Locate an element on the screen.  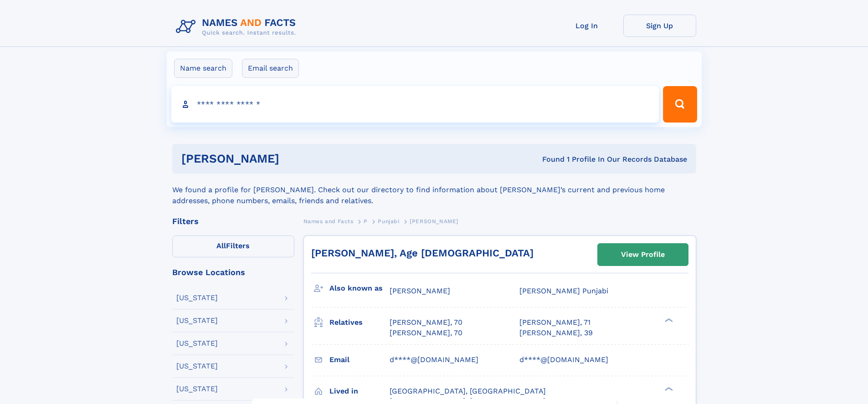
a: View Profile is located at coordinates (643, 255).